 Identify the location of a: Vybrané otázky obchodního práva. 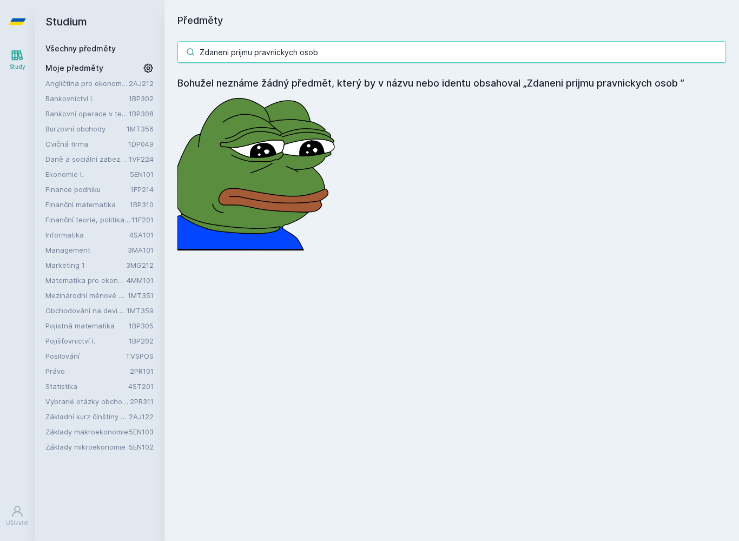
(88, 401).